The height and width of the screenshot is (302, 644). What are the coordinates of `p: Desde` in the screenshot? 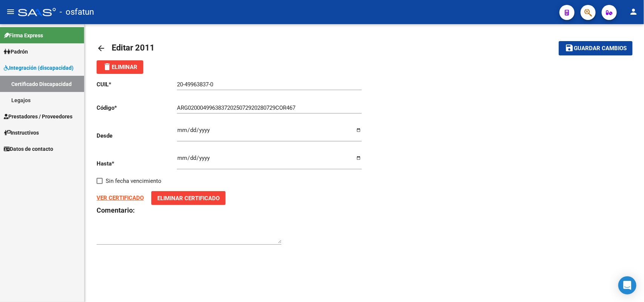 It's located at (136, 136).